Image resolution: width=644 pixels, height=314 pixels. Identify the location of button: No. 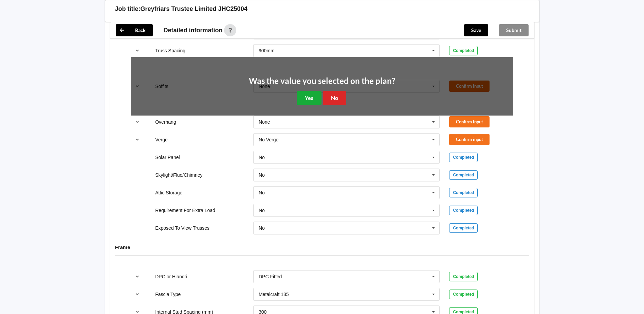
(334, 98).